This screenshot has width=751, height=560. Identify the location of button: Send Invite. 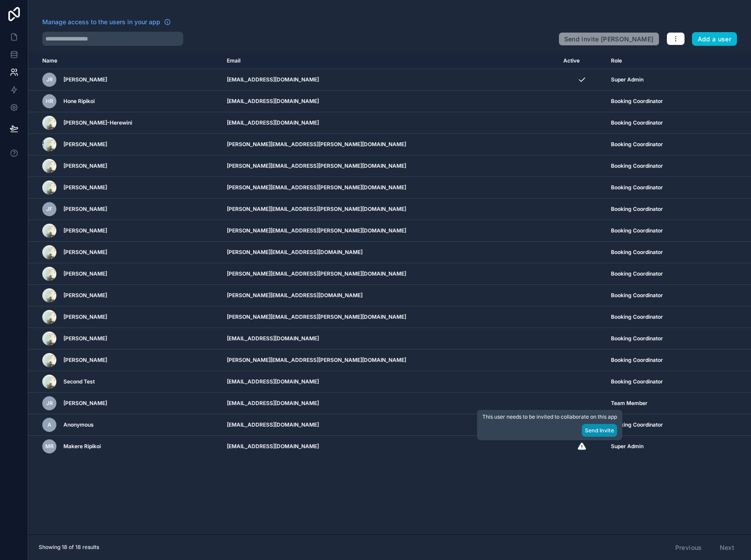
(600, 431).